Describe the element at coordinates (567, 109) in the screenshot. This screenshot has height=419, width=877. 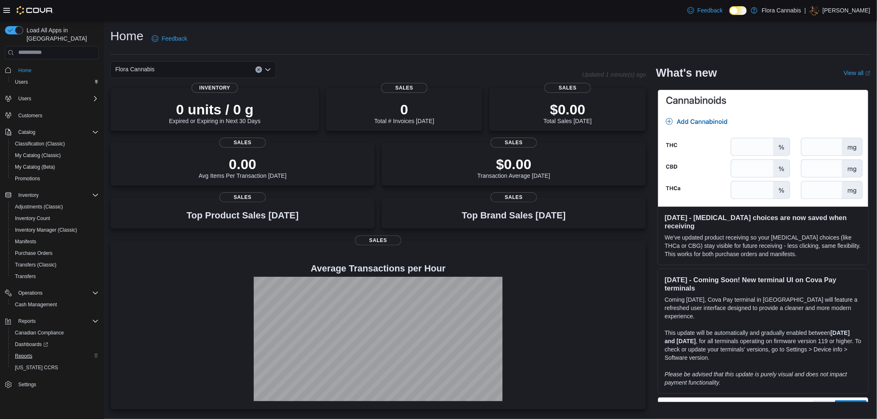
I see `p: $0.00` at that location.